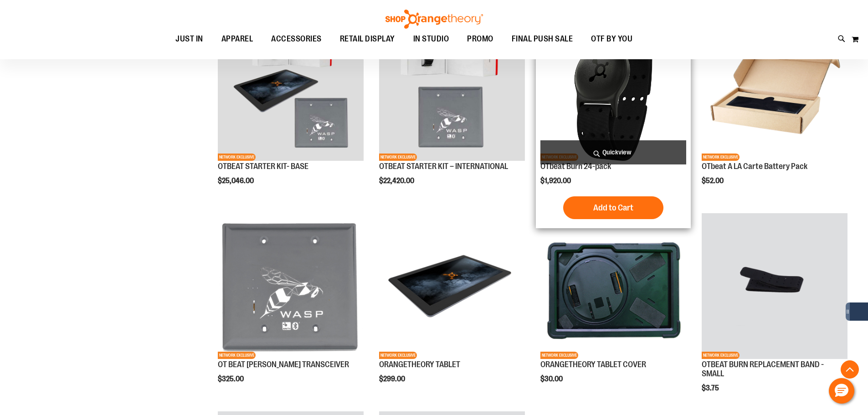 This screenshot has width=868, height=415. What do you see at coordinates (613, 88) in the screenshot?
I see `img: OTbeat Burn 24-pack` at bounding box center [613, 88].